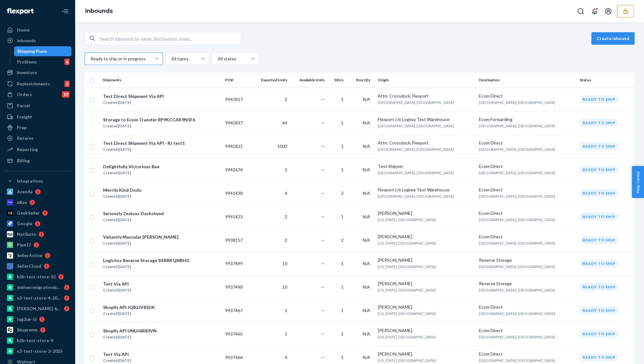  Describe the element at coordinates (90, 59) in the screenshot. I see `input: Ready to ship or In progress` at that location.